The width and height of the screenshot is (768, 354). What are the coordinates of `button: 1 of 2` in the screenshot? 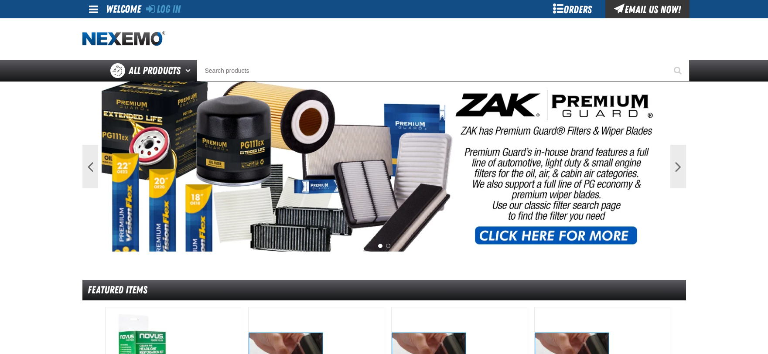 It's located at (380, 246).